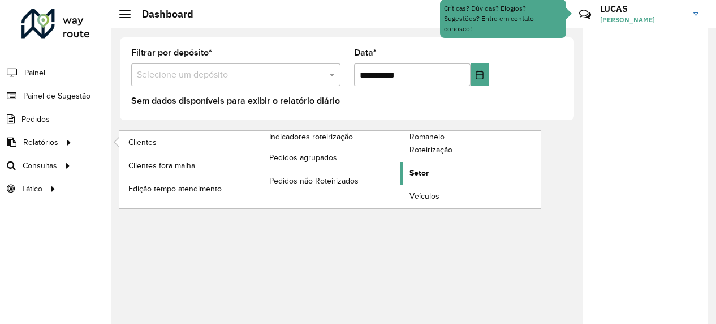 This screenshot has width=716, height=324. Describe the element at coordinates (162, 165) in the screenshot. I see `span: Clientes fora malha` at that location.